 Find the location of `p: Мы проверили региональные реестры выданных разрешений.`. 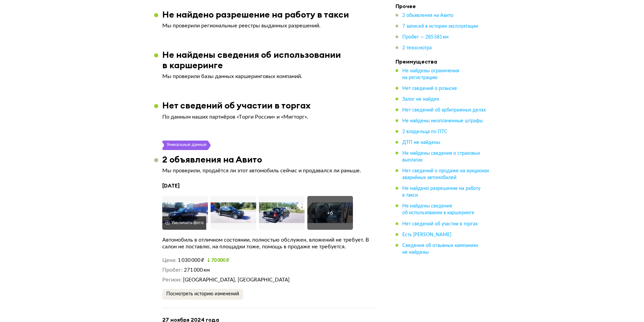

p: Мы проверили региональные реестры выданных разрешений. is located at coordinates (268, 25).